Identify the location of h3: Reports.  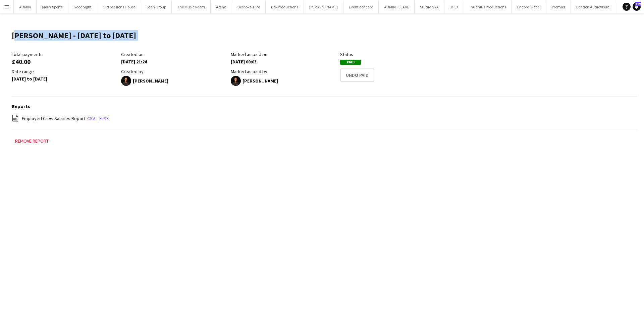
(324, 106).